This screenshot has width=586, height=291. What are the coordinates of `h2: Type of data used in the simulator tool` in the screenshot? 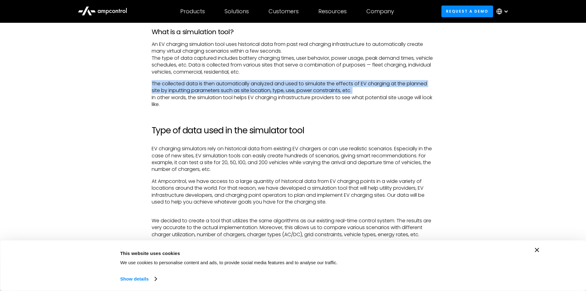 It's located at (293, 131).